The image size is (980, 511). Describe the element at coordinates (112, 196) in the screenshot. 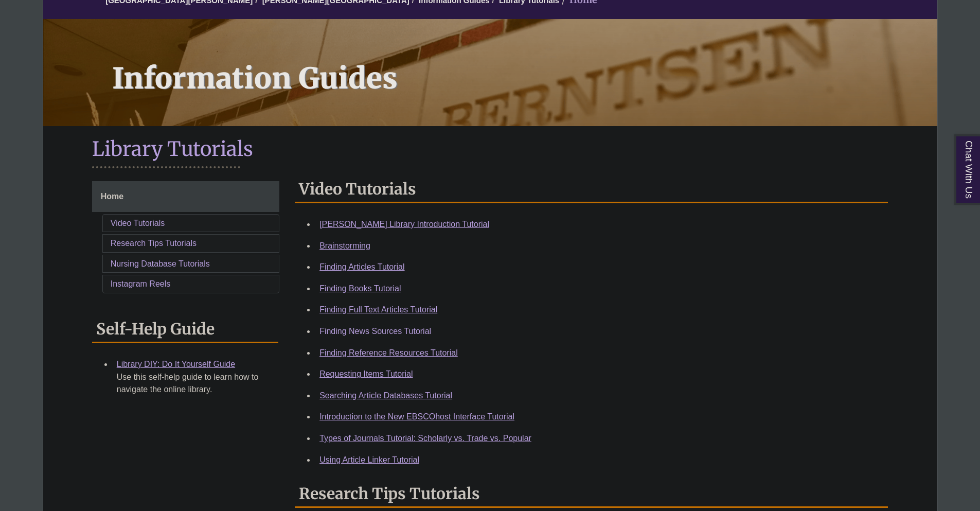

I see `span: Home` at that location.